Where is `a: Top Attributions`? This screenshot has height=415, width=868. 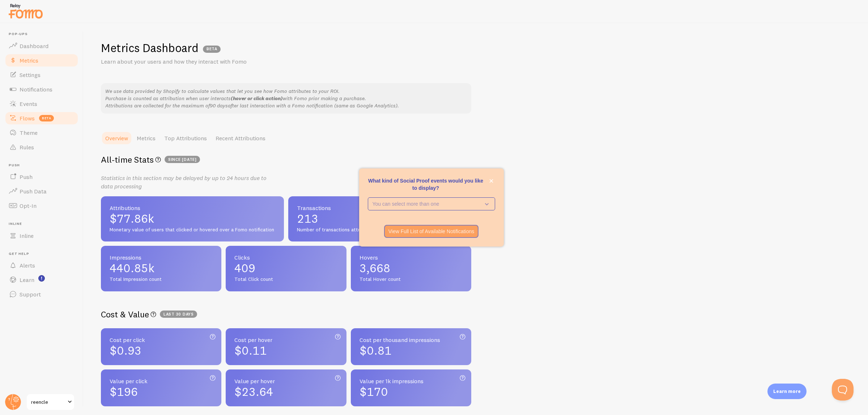 a: Top Attributions is located at coordinates (186, 138).